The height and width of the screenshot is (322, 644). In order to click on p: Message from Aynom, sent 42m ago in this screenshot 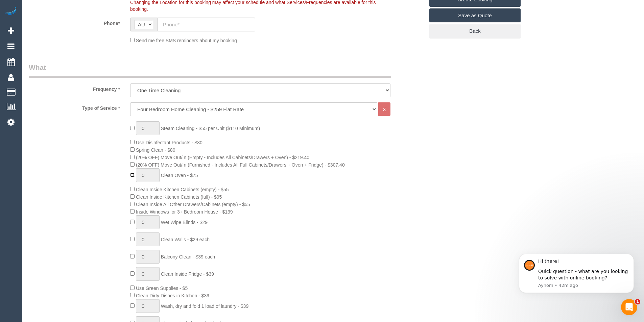, I will do `click(75, 42)`.